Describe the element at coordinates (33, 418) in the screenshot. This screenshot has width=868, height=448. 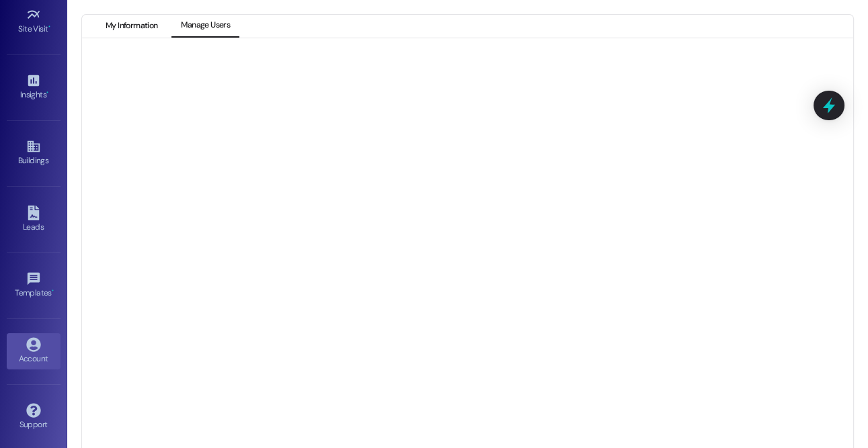
I see `a: Support` at that location.